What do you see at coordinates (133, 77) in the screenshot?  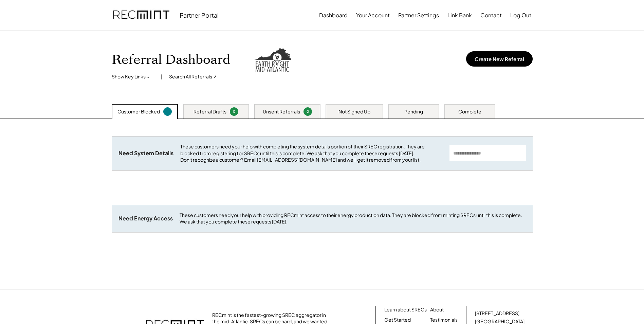 I see `div: Show Key Links ↓` at bounding box center [133, 77].